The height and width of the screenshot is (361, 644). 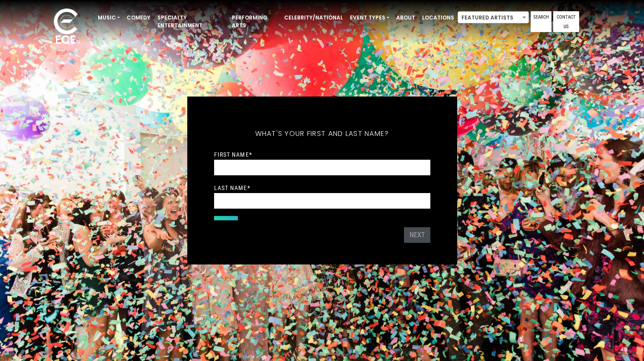 What do you see at coordinates (233, 155) in the screenshot?
I see `label: First Name` at bounding box center [233, 155].